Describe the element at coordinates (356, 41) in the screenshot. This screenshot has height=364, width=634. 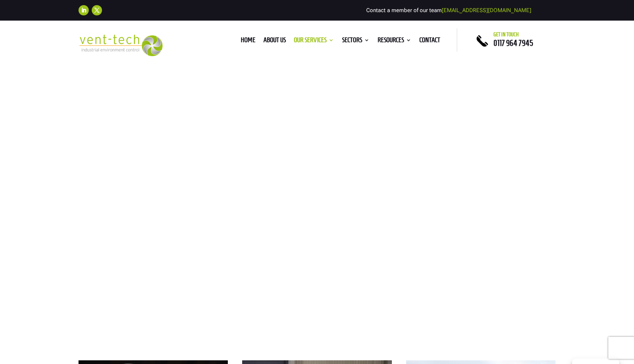
I see `a: Sectors` at that location.